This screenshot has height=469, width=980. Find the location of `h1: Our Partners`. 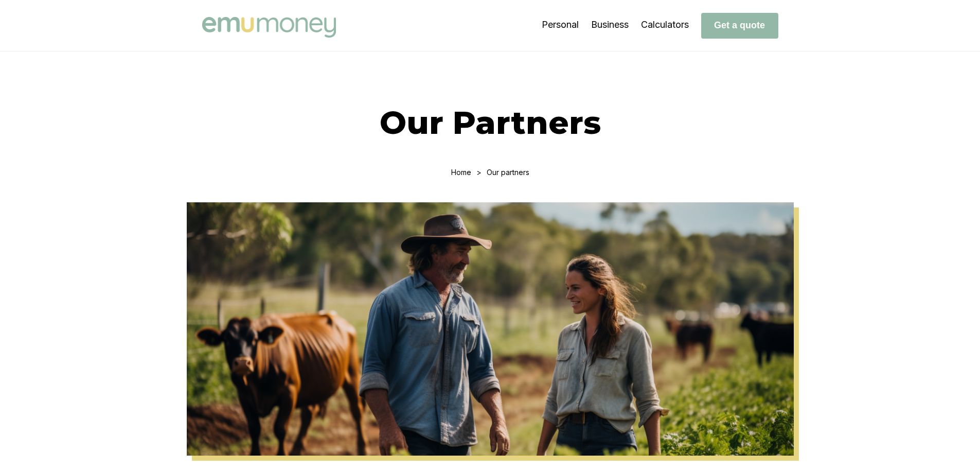

h1: Our Partners is located at coordinates (490, 122).